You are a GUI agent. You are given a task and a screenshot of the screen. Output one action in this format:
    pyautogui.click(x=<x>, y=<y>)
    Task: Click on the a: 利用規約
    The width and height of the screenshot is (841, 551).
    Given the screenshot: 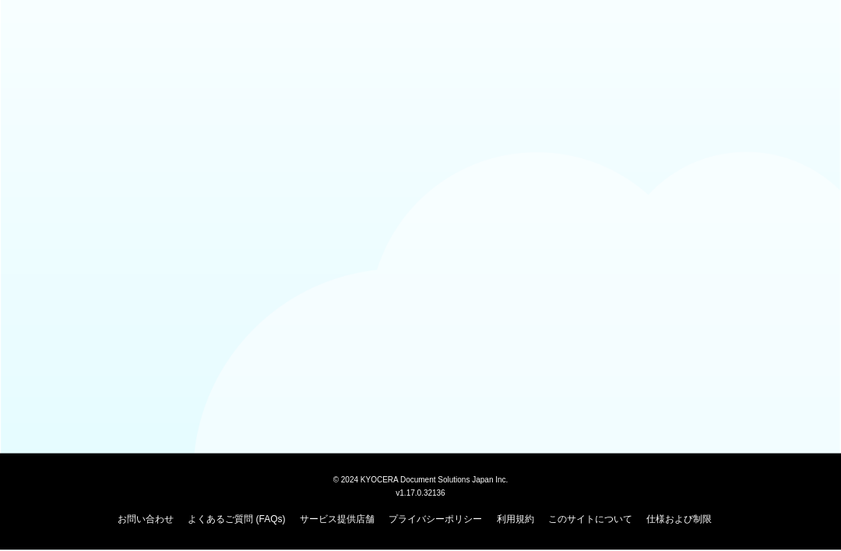 What is the action you would take?
    pyautogui.click(x=516, y=520)
    